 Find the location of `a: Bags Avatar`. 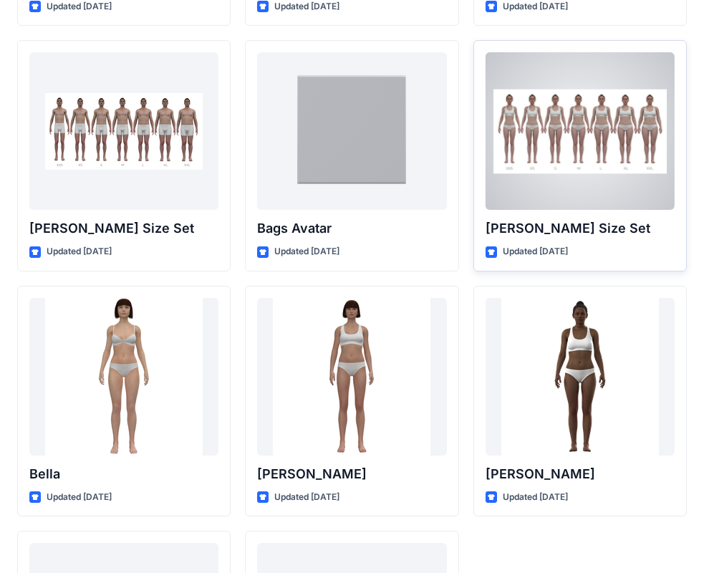

a: Bags Avatar is located at coordinates (352, 131).